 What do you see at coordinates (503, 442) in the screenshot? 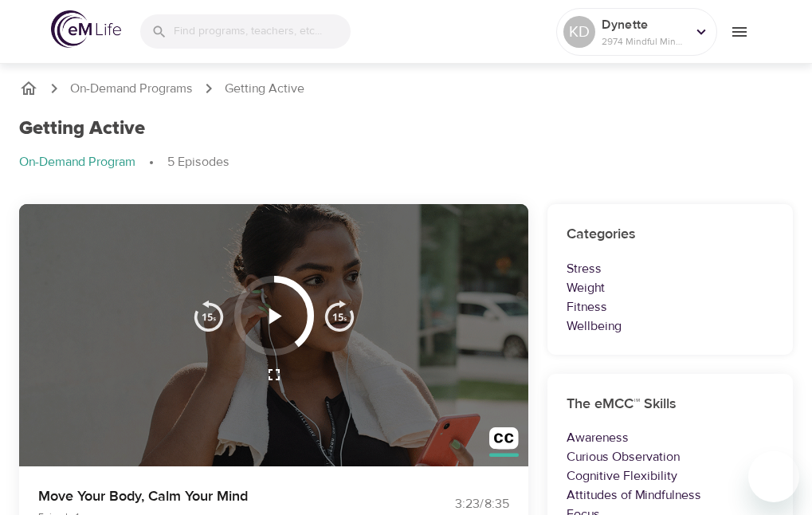
I see `button: Transcript/Closed Captions (c)` at bounding box center [503, 442].